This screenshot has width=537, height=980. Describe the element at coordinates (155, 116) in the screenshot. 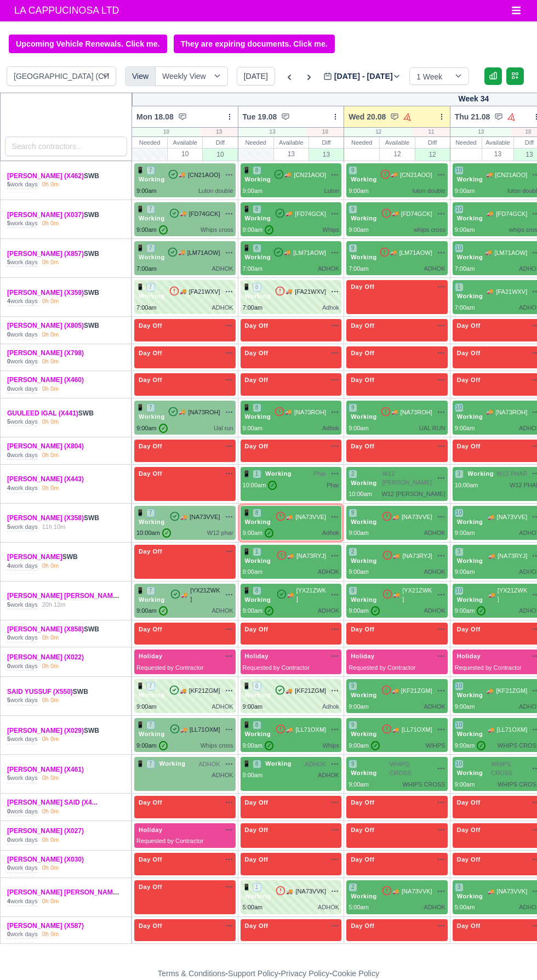

I see `span: Mon 18.08` at that location.